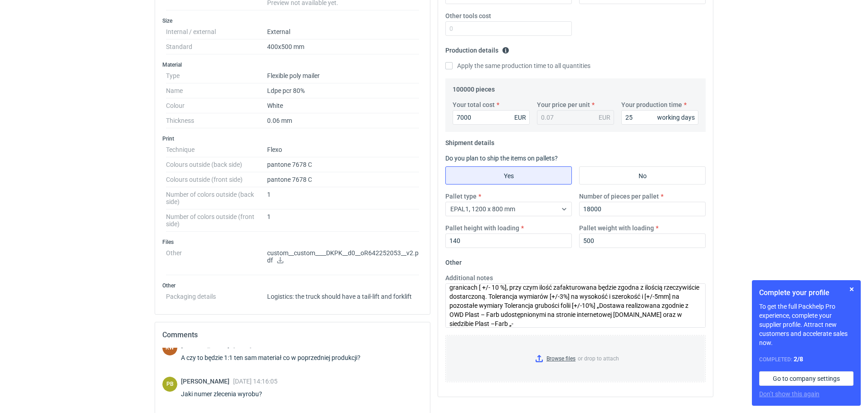  Describe the element at coordinates (806, 293) in the screenshot. I see `h1: Complete your profile` at that location.